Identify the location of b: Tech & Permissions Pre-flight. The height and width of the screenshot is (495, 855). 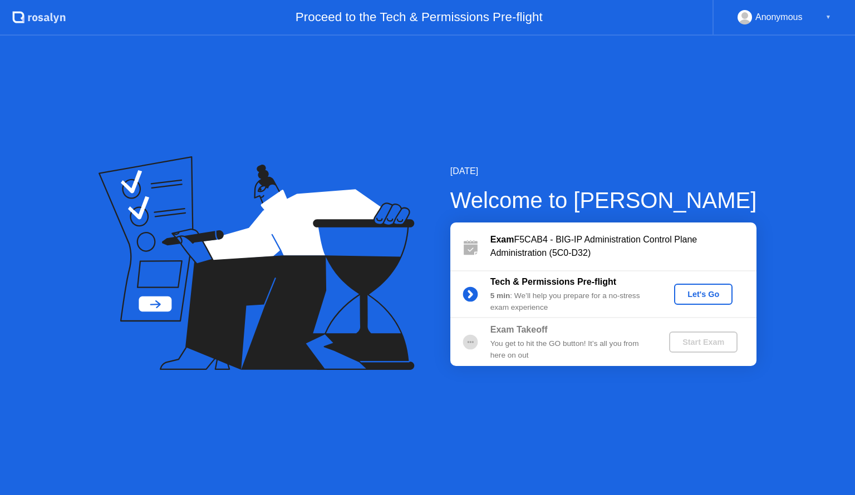
(553, 282).